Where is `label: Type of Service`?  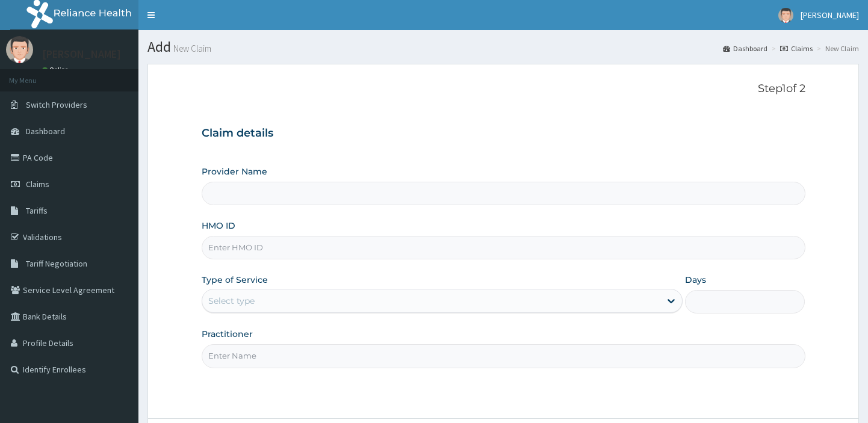
label: Type of Service is located at coordinates (235, 280).